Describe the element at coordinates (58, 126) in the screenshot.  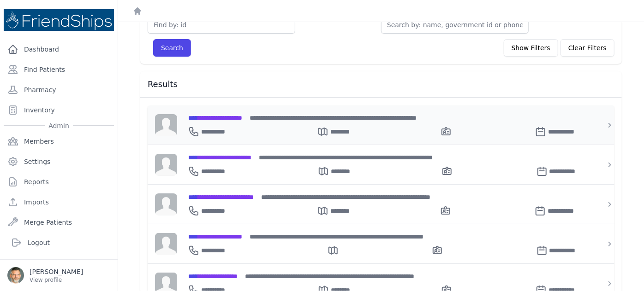
I see `span: Admin` at that location.